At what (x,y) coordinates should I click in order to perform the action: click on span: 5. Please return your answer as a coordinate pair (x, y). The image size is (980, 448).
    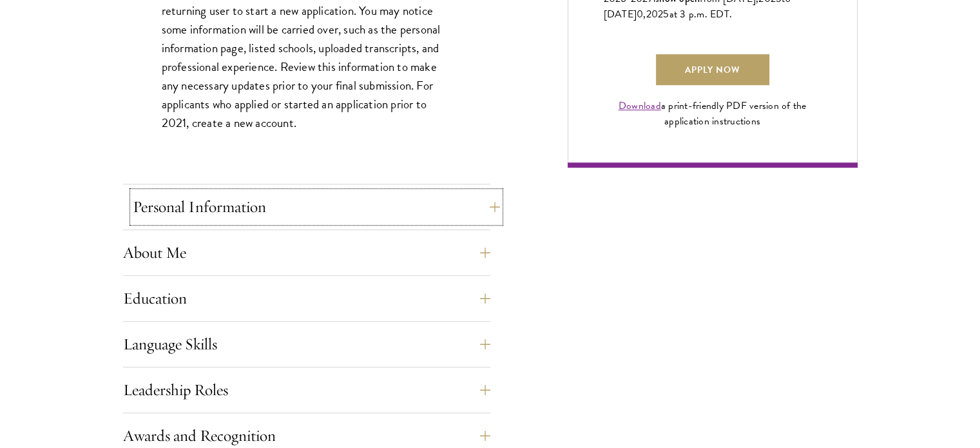
    Looking at the image, I should click on (666, 14).